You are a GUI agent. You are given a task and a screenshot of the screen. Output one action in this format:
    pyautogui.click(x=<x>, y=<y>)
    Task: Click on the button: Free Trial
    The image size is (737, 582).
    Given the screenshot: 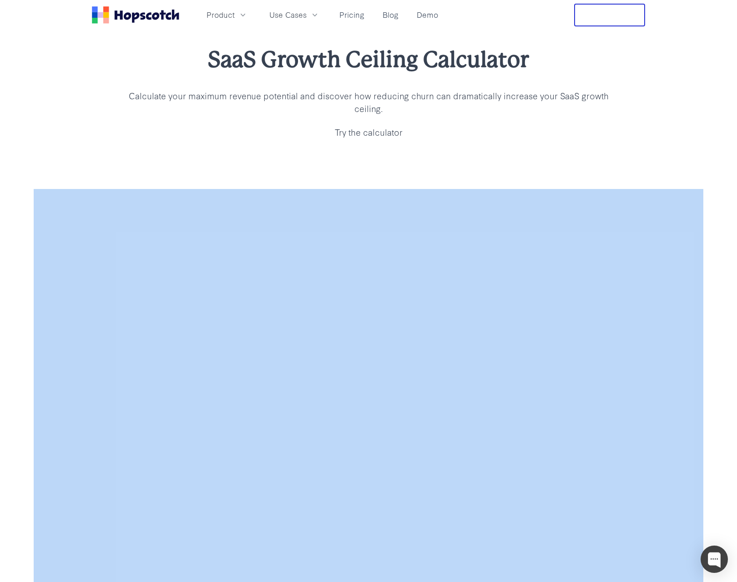 What is the action you would take?
    pyautogui.click(x=610, y=15)
    